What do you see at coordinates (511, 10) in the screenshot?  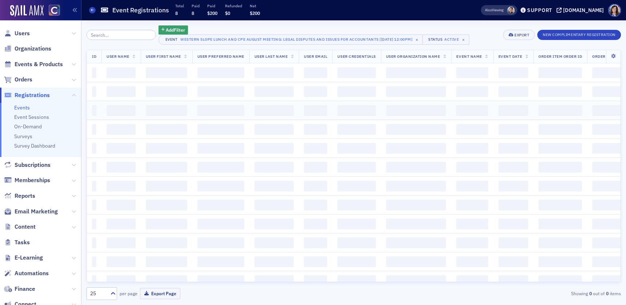 I see `span: Pamela Galey-Coleman` at bounding box center [511, 10].